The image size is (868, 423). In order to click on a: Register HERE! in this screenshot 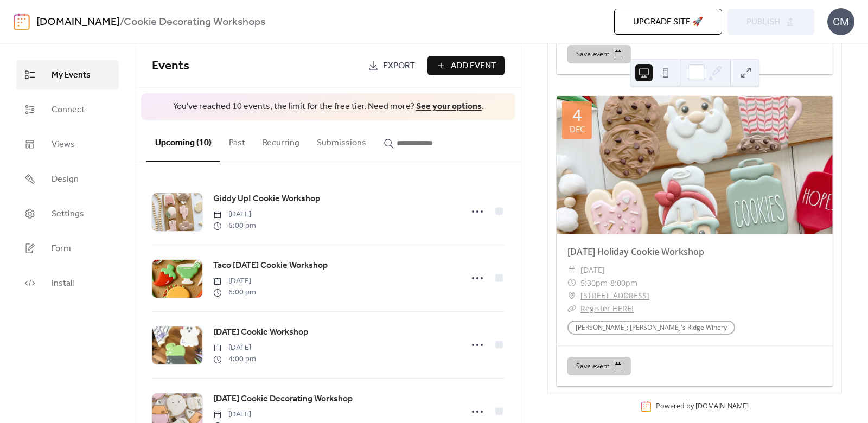, I will do `click(607, 308)`.